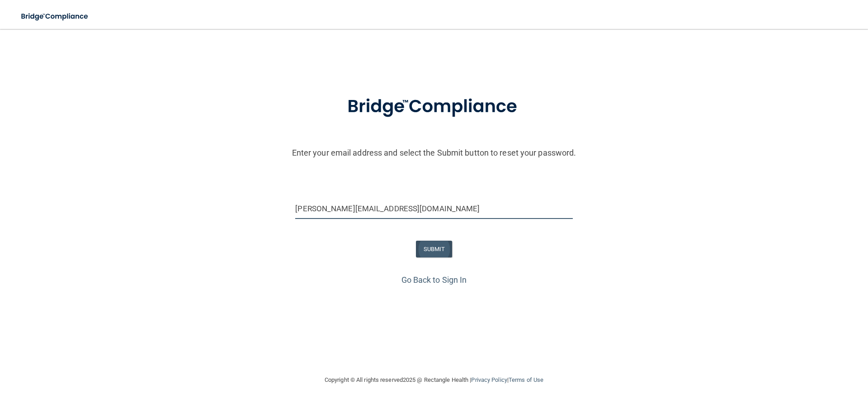  Describe the element at coordinates (434, 380) in the screenshot. I see `div: Copyright © All rights reserved 2025 @ Rectangle Health | |` at that location.